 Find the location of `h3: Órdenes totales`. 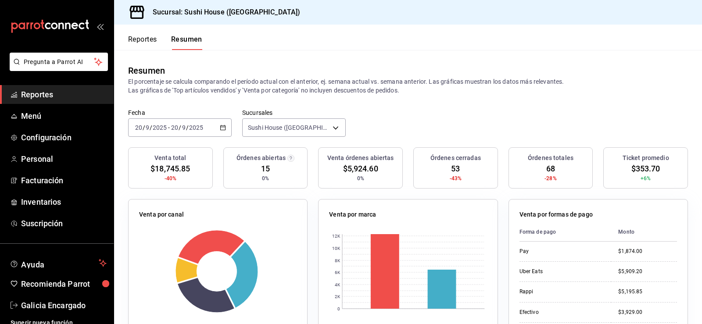

h3: Órdenes totales is located at coordinates (551, 158).